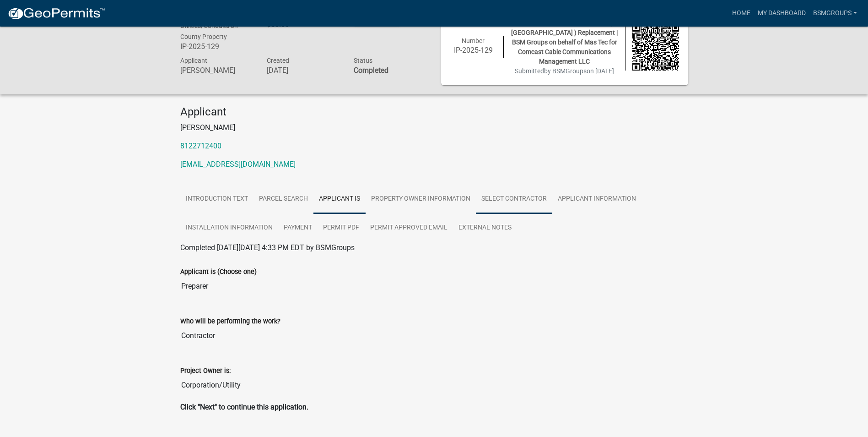 This screenshot has height=437, width=868. Describe the element at coordinates (835, 13) in the screenshot. I see `a: BSMGroups` at that location.